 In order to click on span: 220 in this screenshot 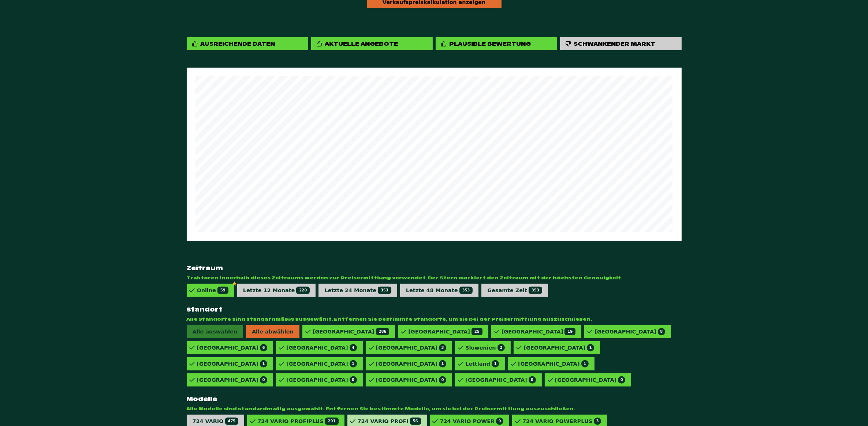, I will do `click(303, 291)`.